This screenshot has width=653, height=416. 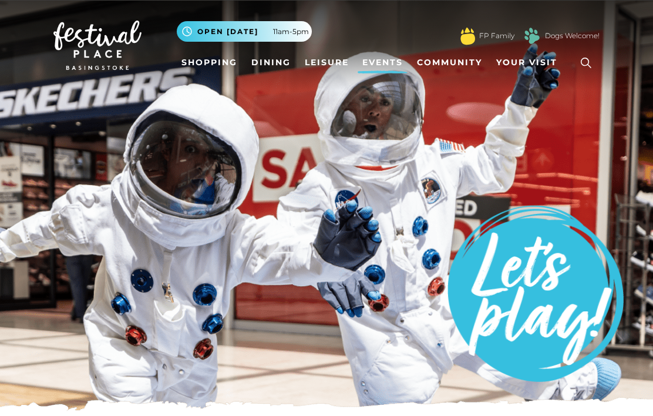 What do you see at coordinates (382, 62) in the screenshot?
I see `a: Events` at bounding box center [382, 62].